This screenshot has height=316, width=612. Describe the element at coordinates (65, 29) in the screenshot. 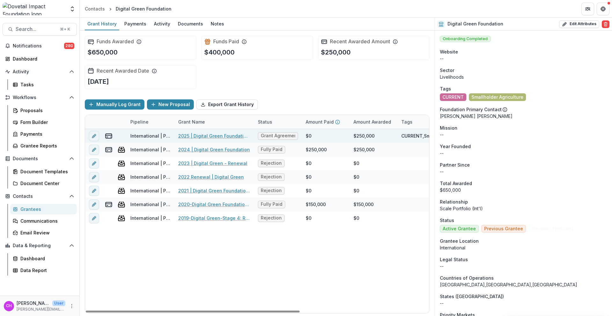

I see `div: ⌘ + K` at that location.